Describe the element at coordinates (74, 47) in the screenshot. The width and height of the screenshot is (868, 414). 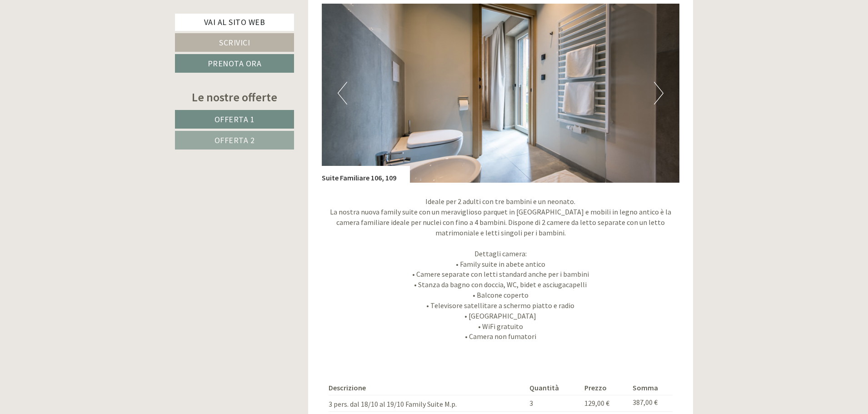
I see `small: 09:52` at that location.